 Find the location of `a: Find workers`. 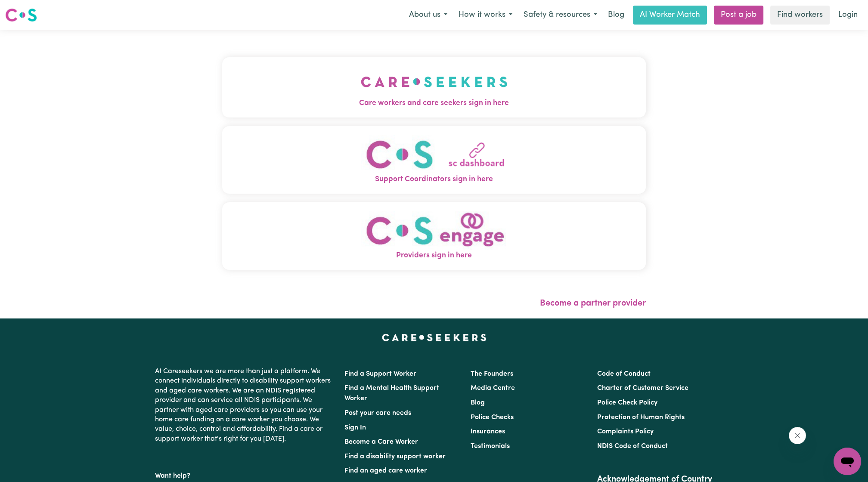

a: Find workers is located at coordinates (800, 15).